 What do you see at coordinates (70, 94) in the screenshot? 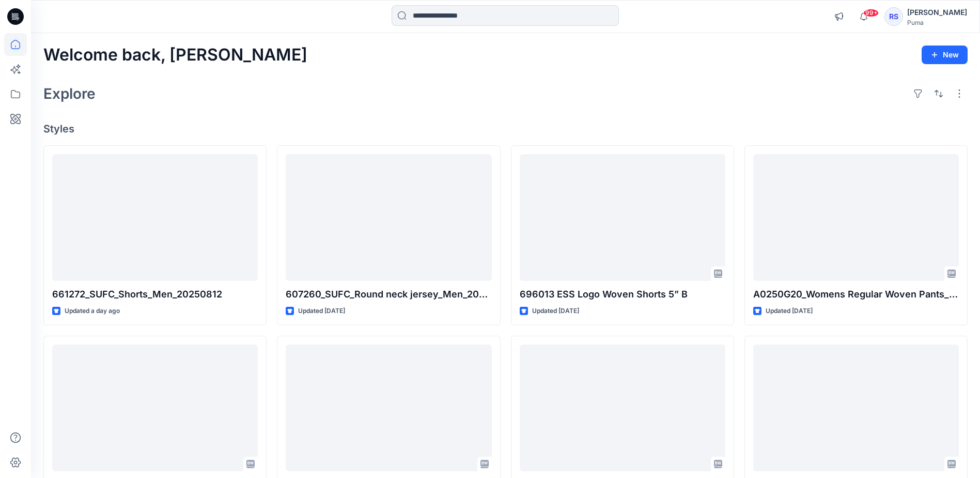
I see `h2: Explore` at bounding box center [70, 94].